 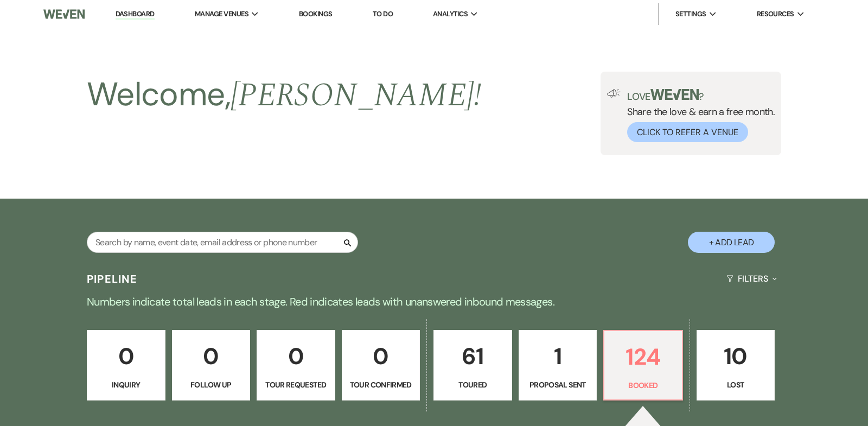 I want to click on p: Inquiry, so click(x=126, y=385).